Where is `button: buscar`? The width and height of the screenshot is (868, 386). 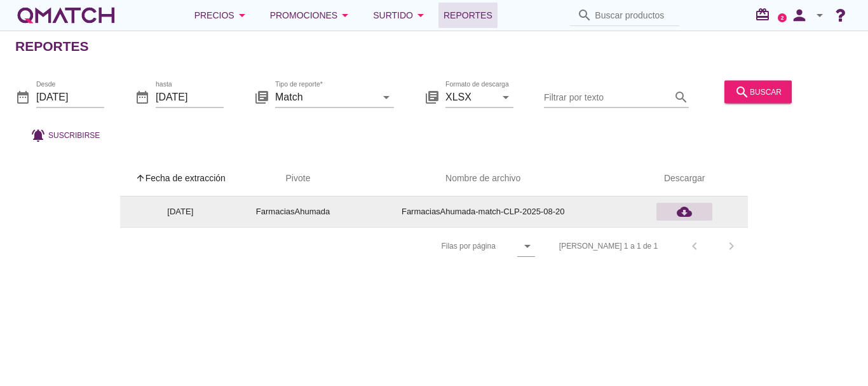
button: buscar is located at coordinates (758, 92).